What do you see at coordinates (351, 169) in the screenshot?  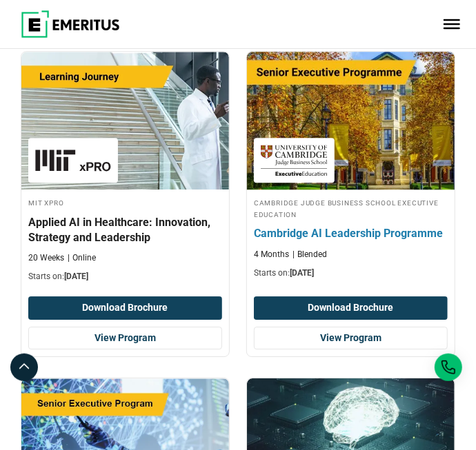 I see `a: AI and Machine Learning Course by Cambridge Judge Business School Executive Education - September...` at bounding box center [351, 169].